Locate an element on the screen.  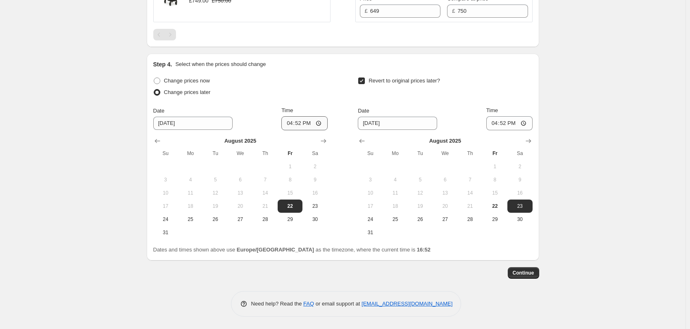
button: Thursday August 21 2025 is located at coordinates (469, 206).